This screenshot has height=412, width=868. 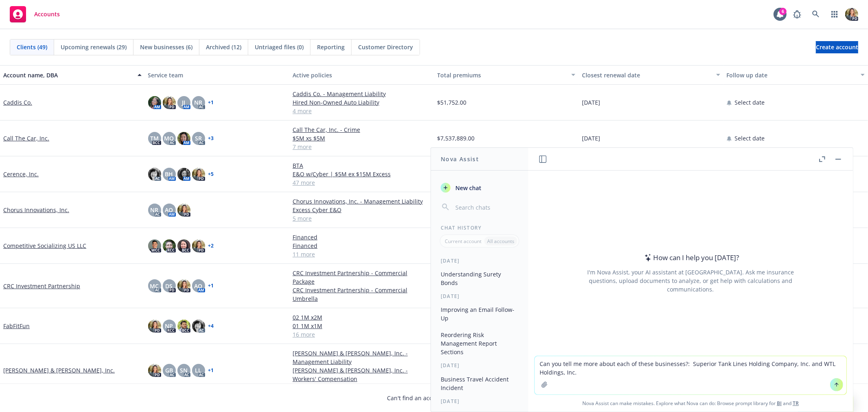 What do you see at coordinates (362, 130) in the screenshot?
I see `a: Call The Car, Inc. - Crime` at bounding box center [362, 130].